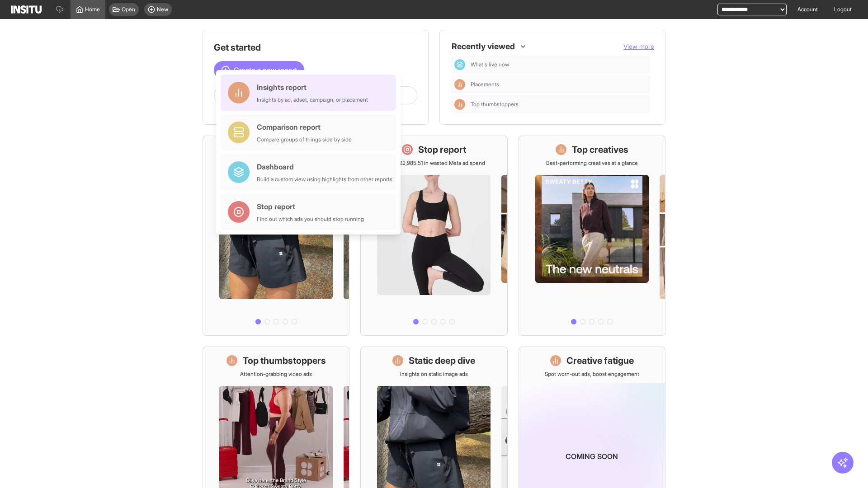 This screenshot has height=488, width=868. What do you see at coordinates (315, 48) in the screenshot?
I see `h1: Get started` at bounding box center [315, 48].